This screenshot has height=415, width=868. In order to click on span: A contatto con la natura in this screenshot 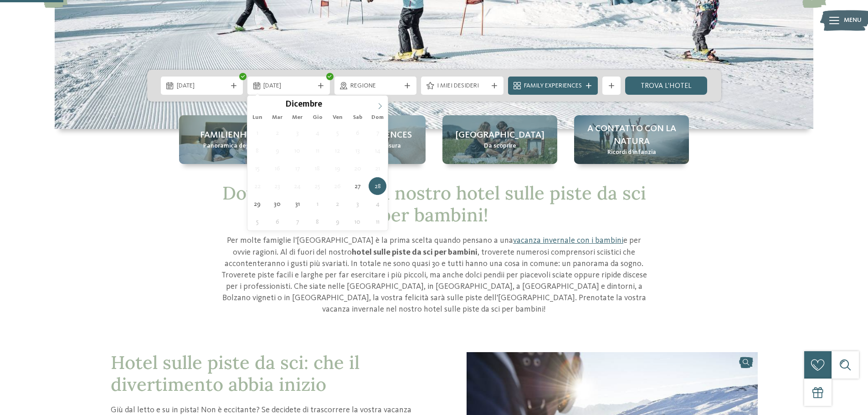, I will do `click(632, 135)`.